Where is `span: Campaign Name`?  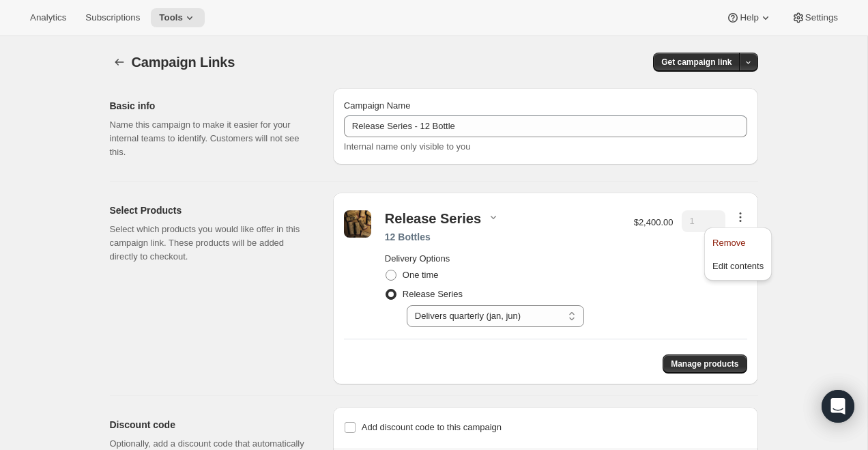 span: Campaign Name is located at coordinates (377, 105).